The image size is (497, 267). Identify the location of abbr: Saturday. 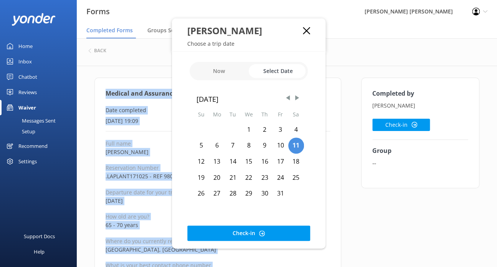
(296, 114).